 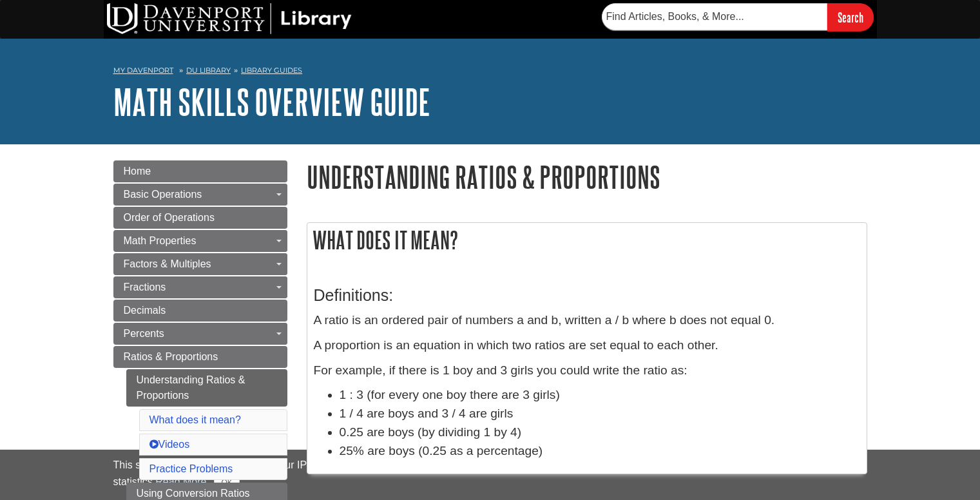 What do you see at coordinates (600, 413) in the screenshot?
I see `li: 1 / 4 are boys and 3 / 4 are girls` at bounding box center [600, 413].